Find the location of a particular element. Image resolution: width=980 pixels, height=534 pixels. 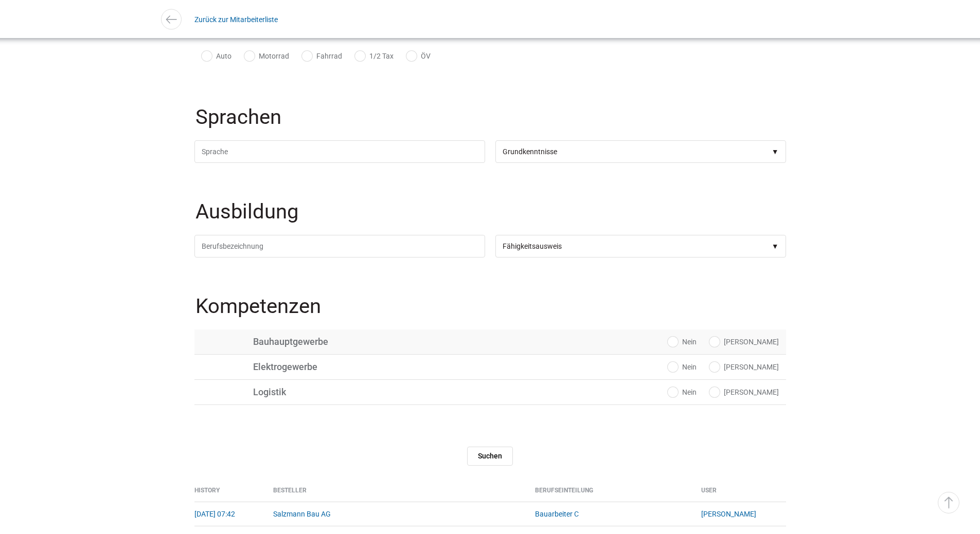

th: Berufseinteilung is located at coordinates (610, 494).